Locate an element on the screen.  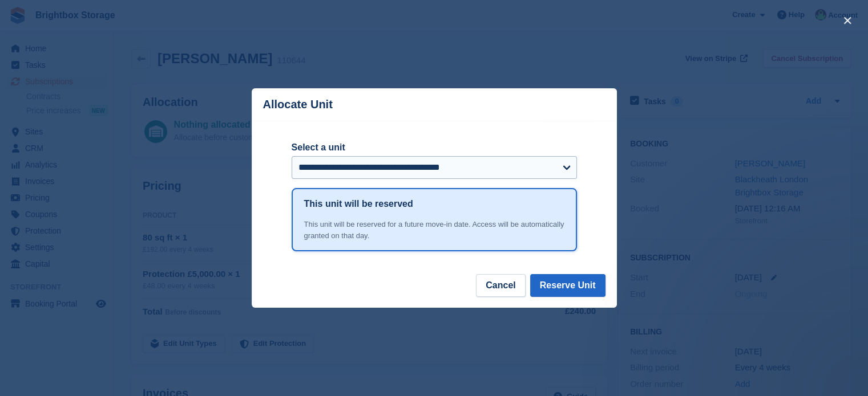
h1: This unit will be reserved is located at coordinates (358, 204).